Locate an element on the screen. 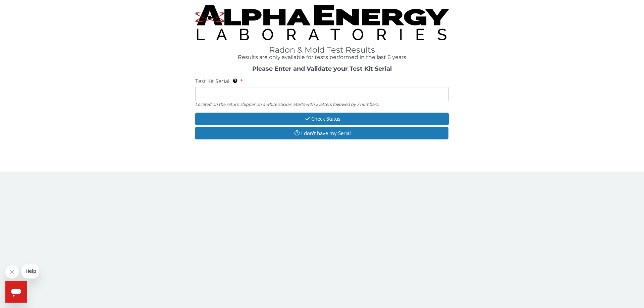 This screenshot has width=644, height=308. strong: Please Enter and Validate your Test Kit Serial is located at coordinates (322, 69).